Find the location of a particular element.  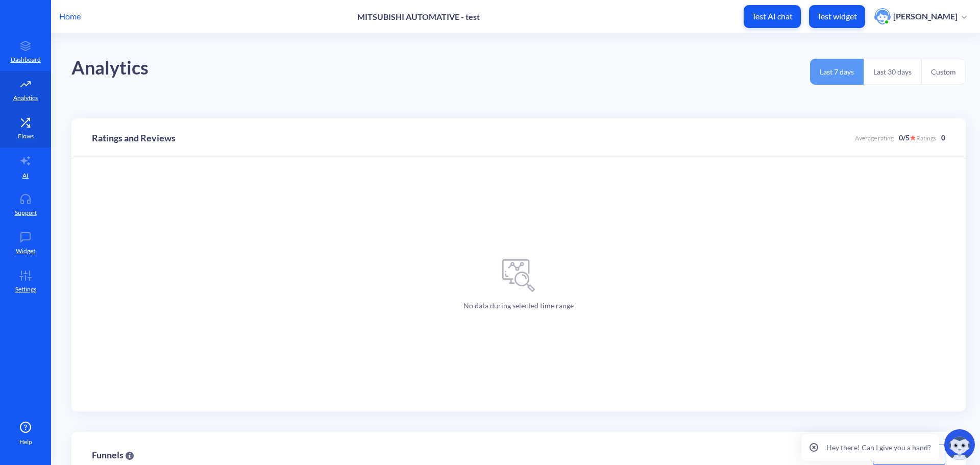

p: Test AI chat is located at coordinates (772, 16).